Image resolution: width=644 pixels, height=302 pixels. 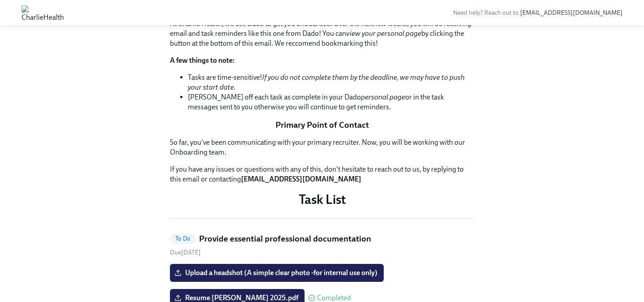 I want to click on h5: Provide essential professional documentation, so click(x=285, y=239).